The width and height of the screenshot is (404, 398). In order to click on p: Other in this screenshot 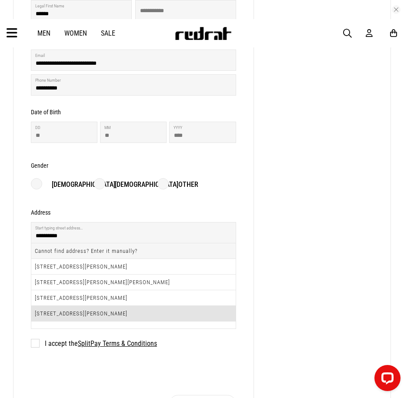, I will do `click(184, 185)`.